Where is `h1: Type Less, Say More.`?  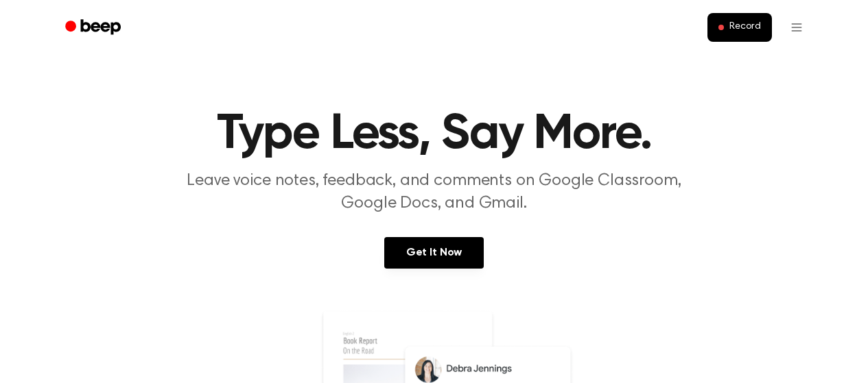 h1: Type Less, Say More. is located at coordinates (434, 134).